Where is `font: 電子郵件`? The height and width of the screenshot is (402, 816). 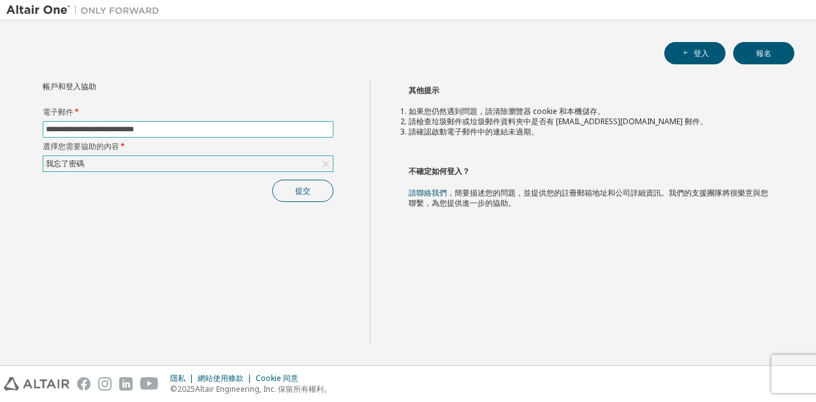
font: 電子郵件 is located at coordinates (58, 112).